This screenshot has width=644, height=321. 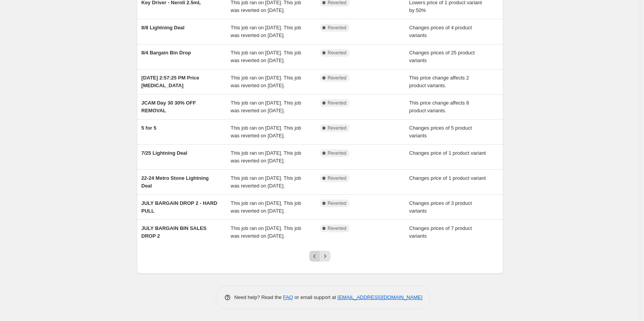 What do you see at coordinates (169, 106) in the screenshot?
I see `span: JCAM Day 30 30% OFF REMOVAL` at bounding box center [169, 106].